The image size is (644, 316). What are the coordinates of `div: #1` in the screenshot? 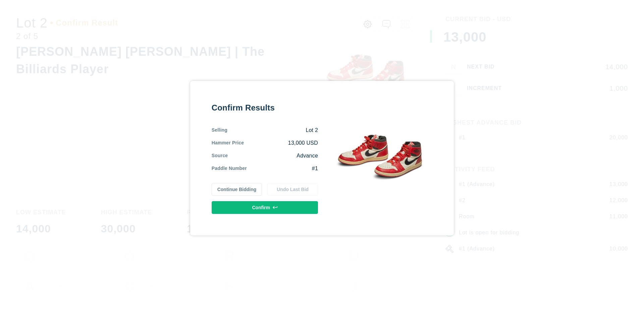 It's located at (282, 169).